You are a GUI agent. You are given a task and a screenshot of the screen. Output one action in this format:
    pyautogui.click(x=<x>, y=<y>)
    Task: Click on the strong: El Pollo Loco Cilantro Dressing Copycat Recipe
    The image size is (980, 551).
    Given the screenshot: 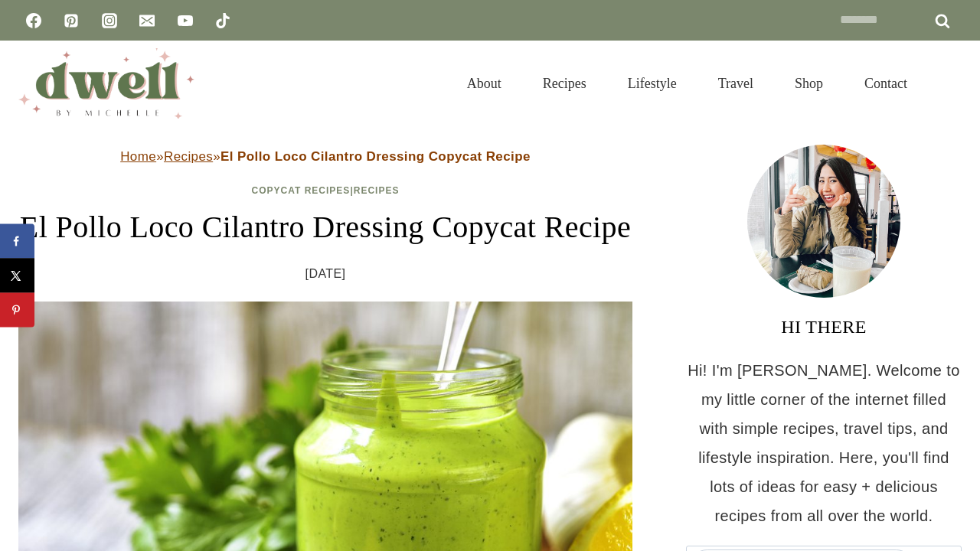 What is the action you would take?
    pyautogui.click(x=375, y=157)
    